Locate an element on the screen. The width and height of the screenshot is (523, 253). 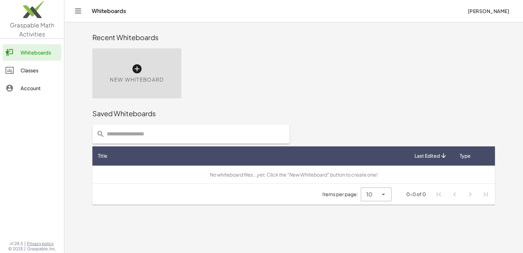
span: © 2025 is located at coordinates (15, 249).